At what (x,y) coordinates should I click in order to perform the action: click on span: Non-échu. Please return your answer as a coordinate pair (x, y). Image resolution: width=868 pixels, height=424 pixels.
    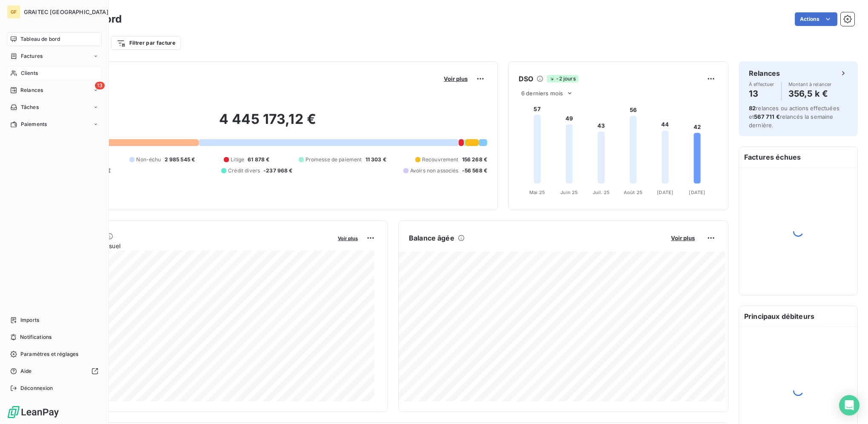
    Looking at the image, I should click on (149, 160).